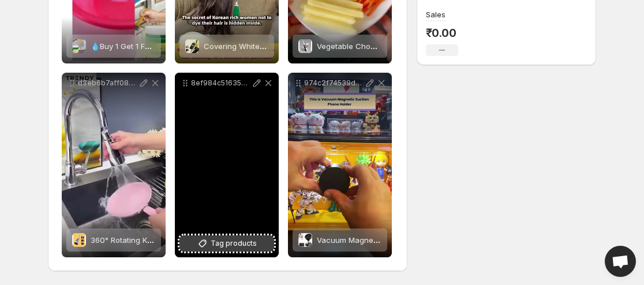  I want to click on p: 8ef984c51635d4377da75c504393fbf9, so click(221, 83).